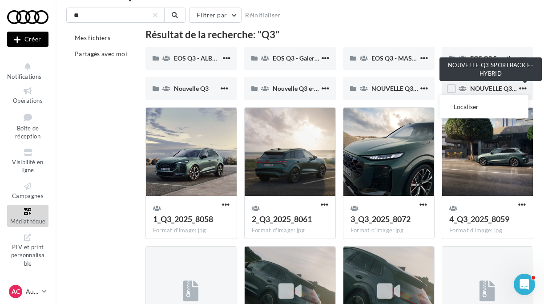 Image resolution: width=544 pixels, height=304 pixels. Describe the element at coordinates (28, 125) in the screenshot. I see `a: Boîte de réception` at that location.